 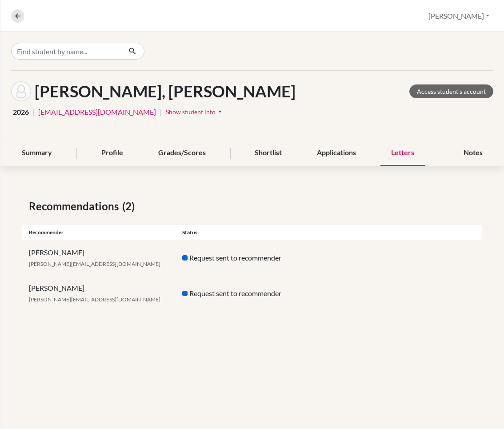 What do you see at coordinates (112, 153) in the screenshot?
I see `div: Profile` at bounding box center [112, 153].